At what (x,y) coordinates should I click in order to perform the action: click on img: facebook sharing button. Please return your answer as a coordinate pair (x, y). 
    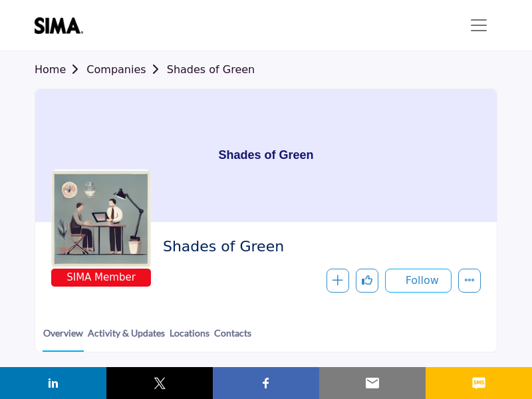
    Looking at the image, I should click on (266, 383).